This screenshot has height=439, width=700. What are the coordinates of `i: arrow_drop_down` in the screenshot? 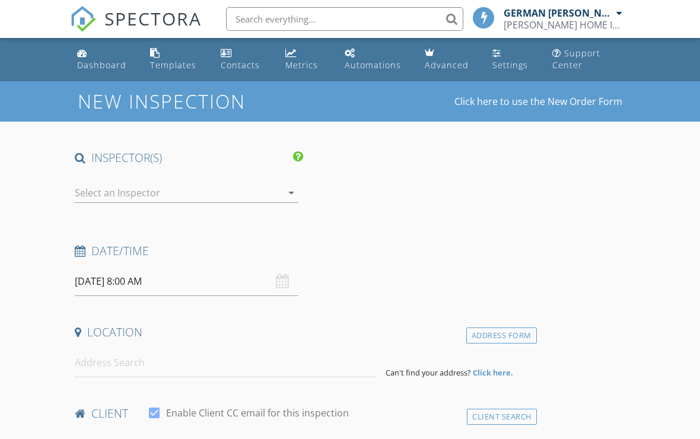 It's located at (291, 193).